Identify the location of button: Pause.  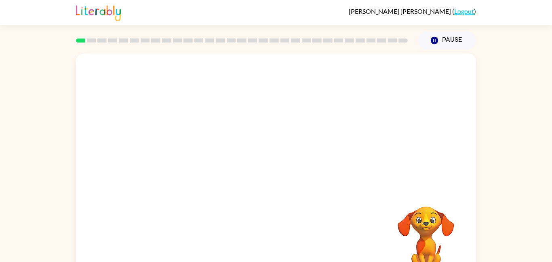
(447, 40).